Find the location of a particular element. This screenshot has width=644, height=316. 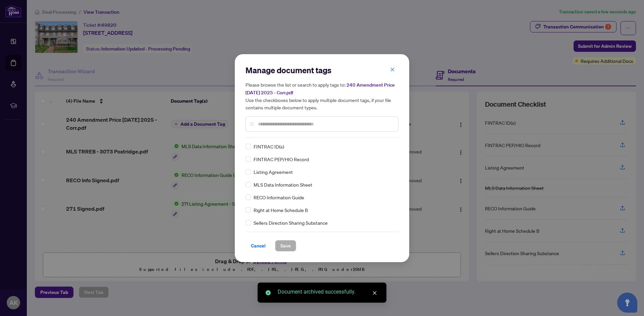

button: Save is located at coordinates (285, 246).